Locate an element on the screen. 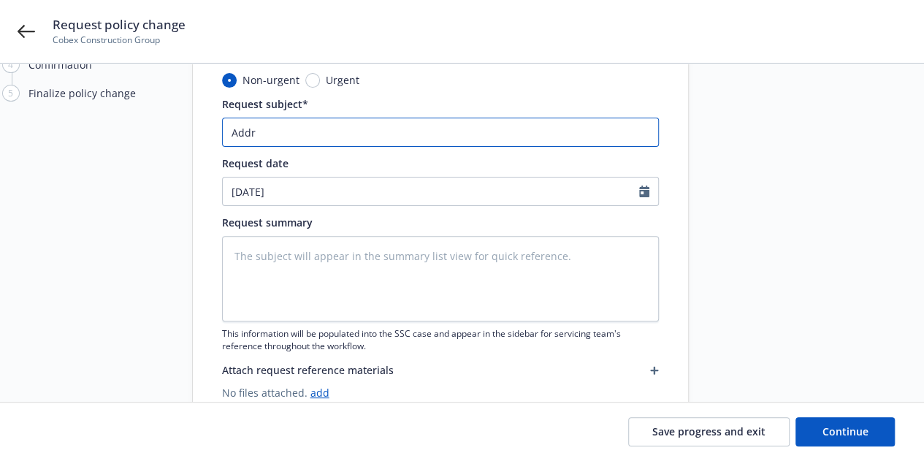  span: Non-urgent is located at coordinates (271, 80).